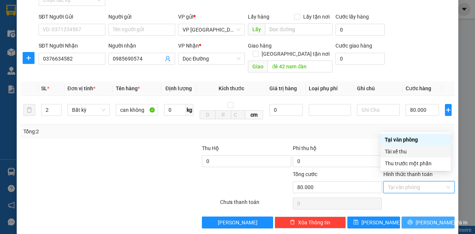 Image resolution: width=475 pixels, height=234 pixels. What do you see at coordinates (189, 46) in the screenshot?
I see `span: VP Nhận` at bounding box center [189, 46].